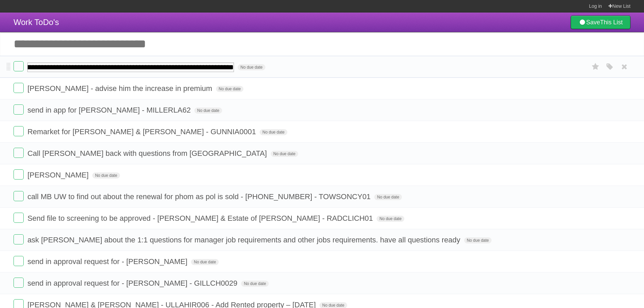 Image resolution: width=644 pixels, height=308 pixels. What do you see at coordinates (611, 22) in the screenshot?
I see `b: This List` at bounding box center [611, 22].